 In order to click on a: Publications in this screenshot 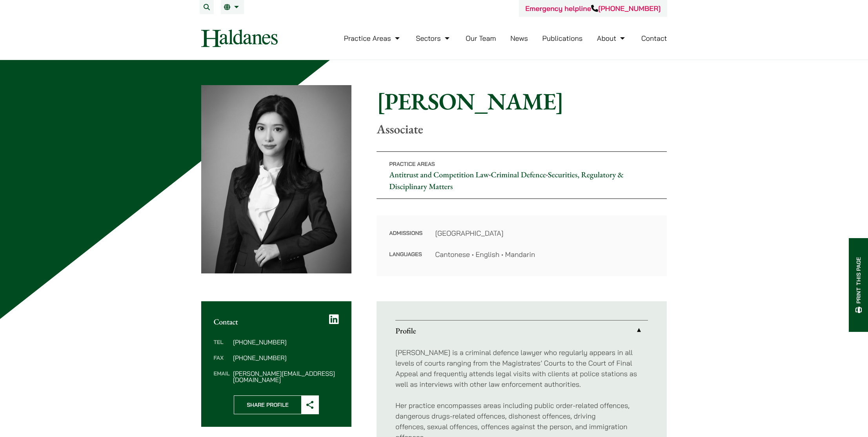, I will do `click(562, 38)`.